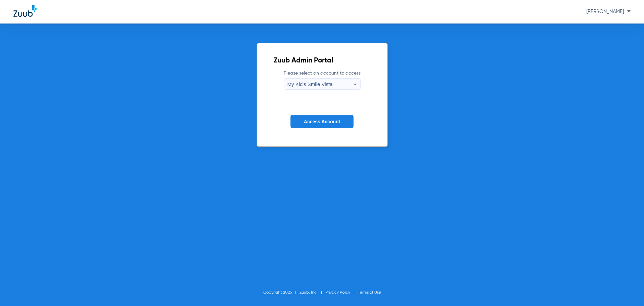 The height and width of the screenshot is (306, 644). Describe the element at coordinates (322, 121) in the screenshot. I see `span: Access Account` at that location.